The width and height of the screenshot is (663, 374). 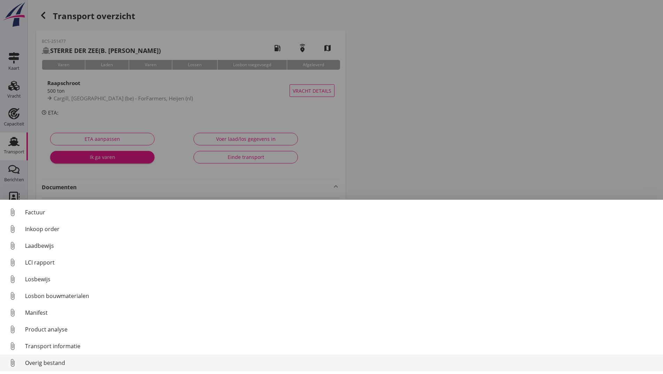 I want to click on div: Laadbewijs, so click(x=341, y=246).